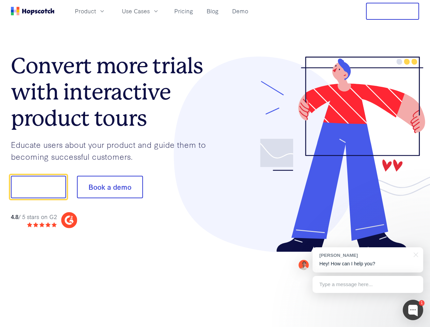 Image resolution: width=430 pixels, height=327 pixels. What do you see at coordinates (113, 92) in the screenshot?
I see `h1: Convert more trials with interactive product tours` at bounding box center [113, 92].